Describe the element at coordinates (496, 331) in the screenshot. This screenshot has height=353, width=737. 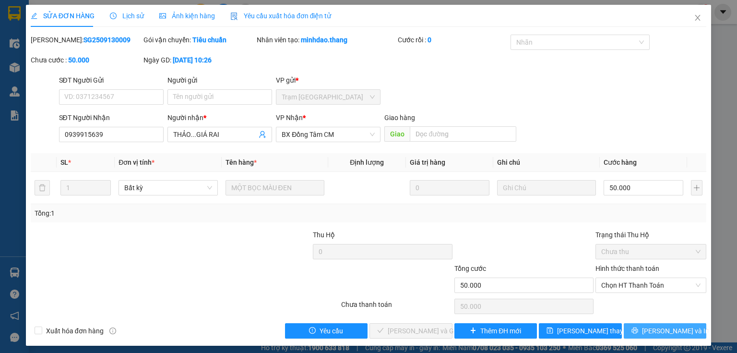
I see `button: plusThêm ĐH mới` at that location.